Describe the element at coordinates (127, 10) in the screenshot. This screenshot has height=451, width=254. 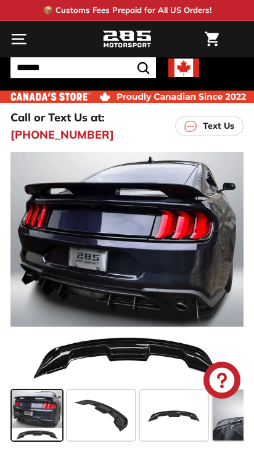
I see `p: 📦 Customs Fees Prepaid for All US Orders!` at that location.